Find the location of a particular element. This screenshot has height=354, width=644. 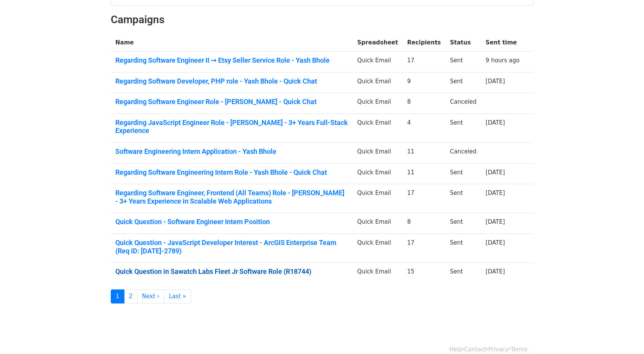

a: Regarding Software Engineer II → Etsy Seller Service Role - Yash Bhole is located at coordinates (232, 61).